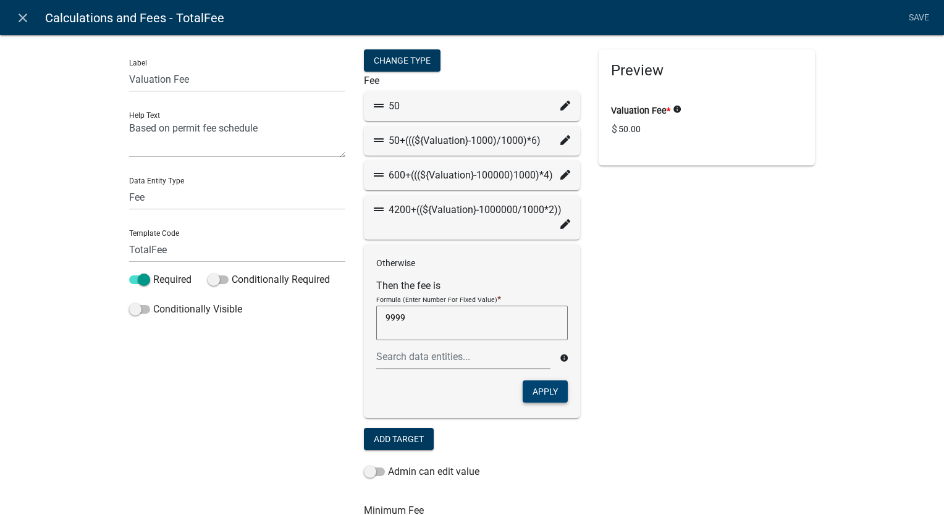  What do you see at coordinates (160, 280) in the screenshot?
I see `label: Required` at bounding box center [160, 280].